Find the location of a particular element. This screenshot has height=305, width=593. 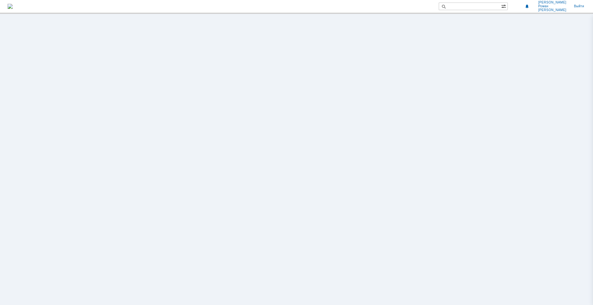

span: Роман is located at coordinates (552, 6).